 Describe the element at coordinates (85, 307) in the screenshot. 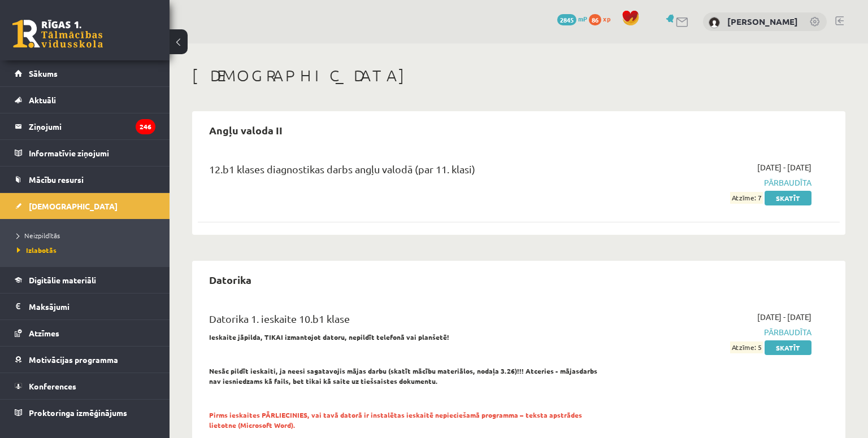

I see `a: Maksājumi` at that location.